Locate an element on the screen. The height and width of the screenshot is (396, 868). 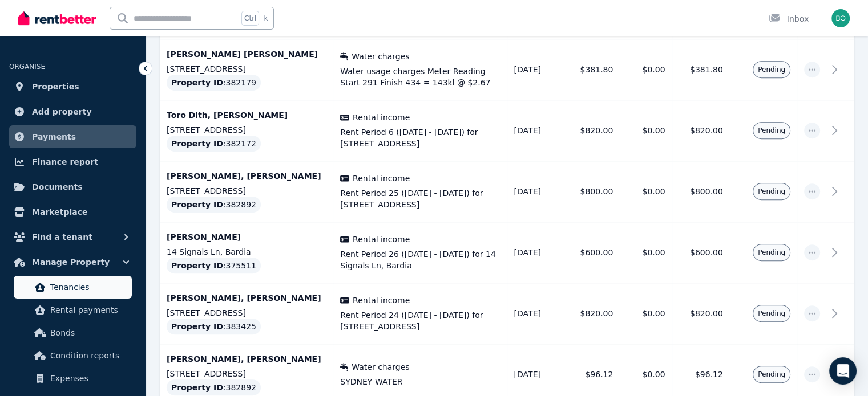
a: Documents is located at coordinates (73, 187).